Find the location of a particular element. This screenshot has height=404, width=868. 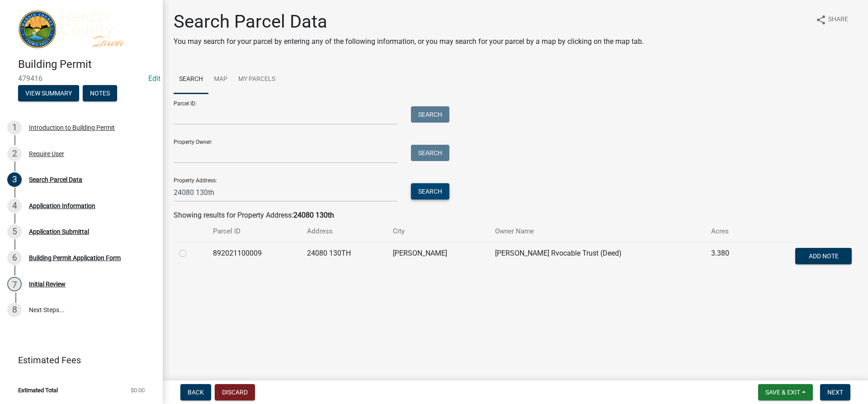

wm-modal-confirm: Notes is located at coordinates (100, 94).